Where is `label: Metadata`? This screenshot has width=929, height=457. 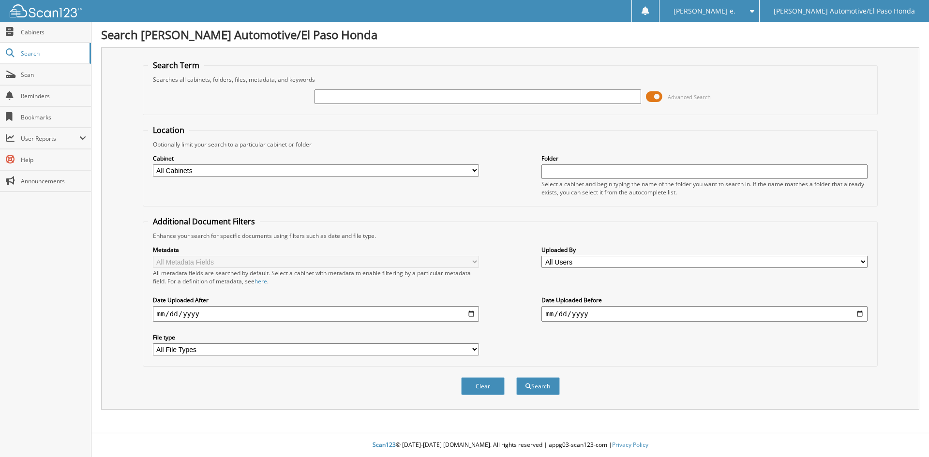
label: Metadata is located at coordinates (316, 250).